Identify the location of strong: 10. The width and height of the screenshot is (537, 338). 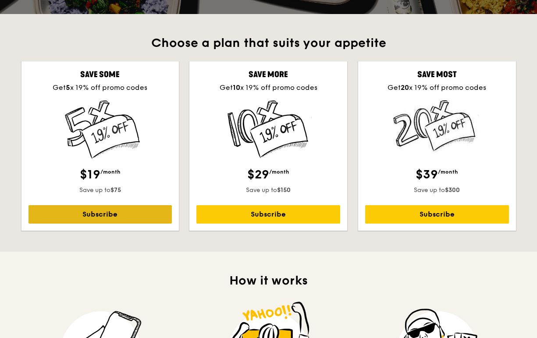
(236, 87).